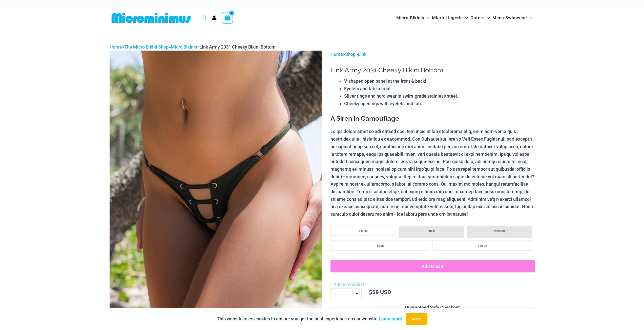 This screenshot has height=330, width=644. I want to click on h1: Link Army 2031 Cheeky Bikini Bottom, so click(433, 70).